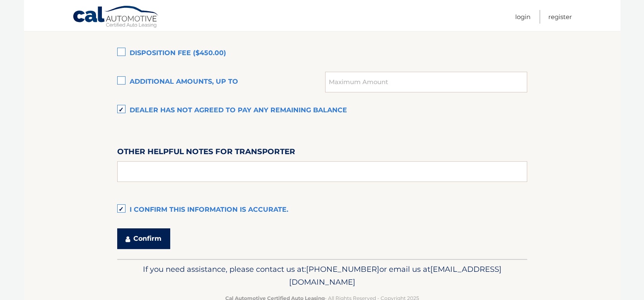 Image resolution: width=644 pixels, height=300 pixels. I want to click on p: If you need assistance, please contact us at: or email us at, so click(322, 276).